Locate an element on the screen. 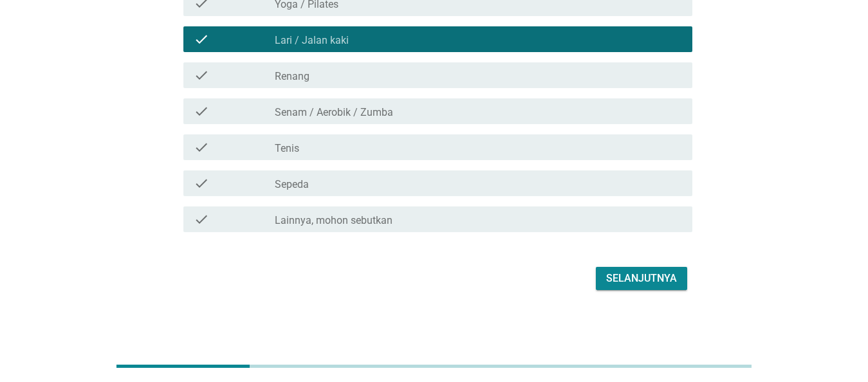  label: Lainnya, mohon sebutkan is located at coordinates (333, 220).